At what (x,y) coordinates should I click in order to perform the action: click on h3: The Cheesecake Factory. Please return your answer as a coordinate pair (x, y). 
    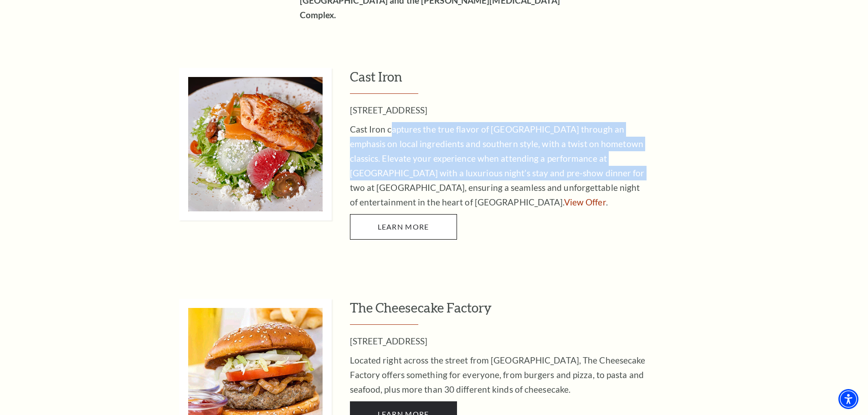
    Looking at the image, I should click on (534, 311).